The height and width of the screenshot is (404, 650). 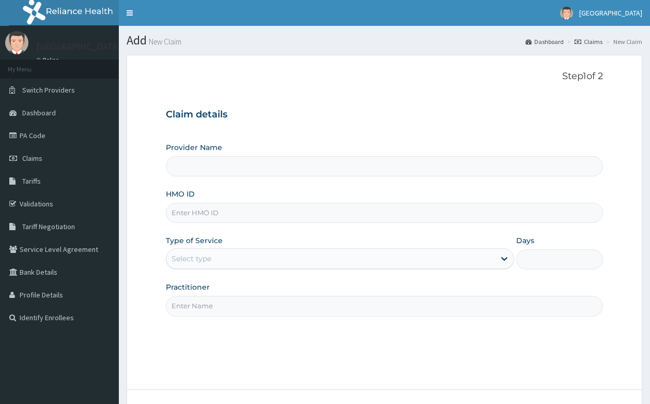 I want to click on span: Switch Providers, so click(x=49, y=90).